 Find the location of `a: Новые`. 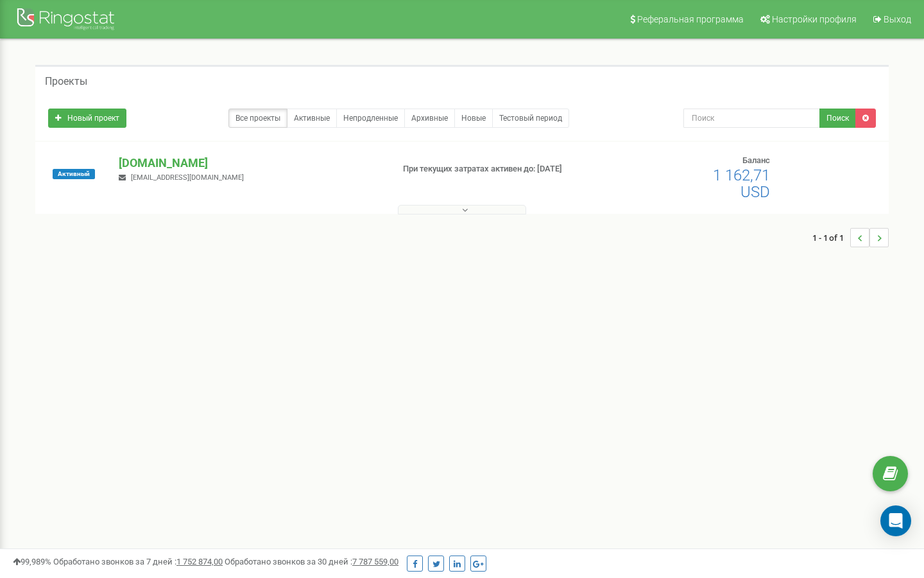

a: Новые is located at coordinates (474, 118).